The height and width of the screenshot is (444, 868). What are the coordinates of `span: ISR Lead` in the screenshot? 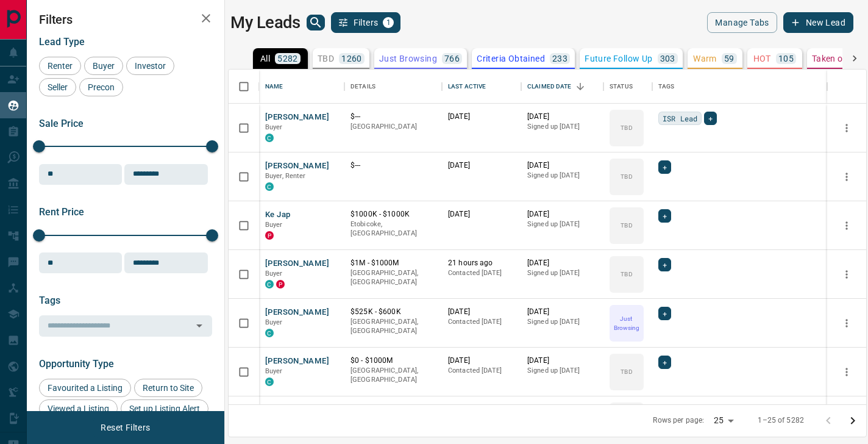 It's located at (680, 118).